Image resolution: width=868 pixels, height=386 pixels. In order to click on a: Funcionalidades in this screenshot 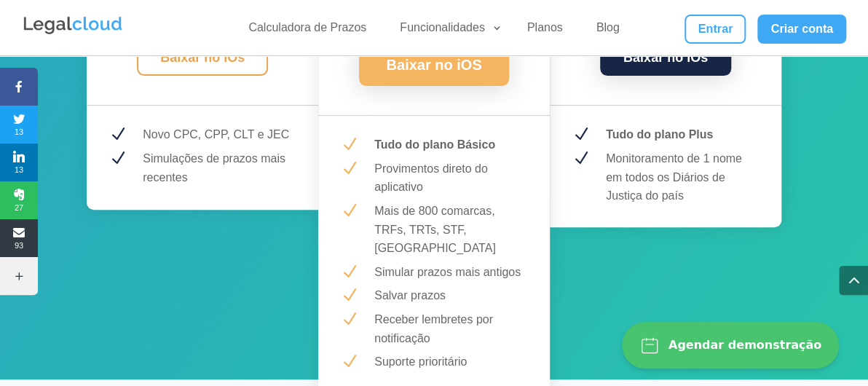, I will do `click(446, 31)`.